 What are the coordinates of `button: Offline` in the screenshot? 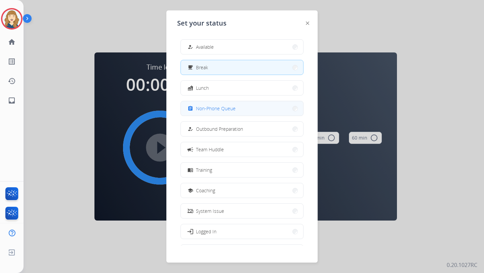 It's located at (242, 252).